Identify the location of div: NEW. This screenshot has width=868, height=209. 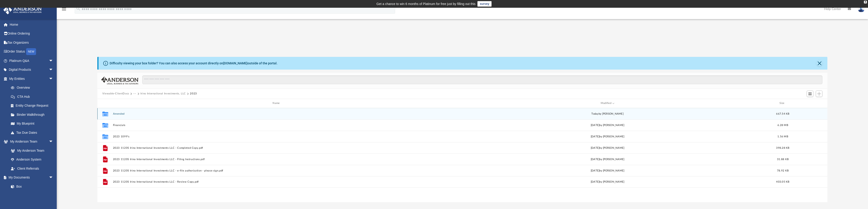
(31, 52).